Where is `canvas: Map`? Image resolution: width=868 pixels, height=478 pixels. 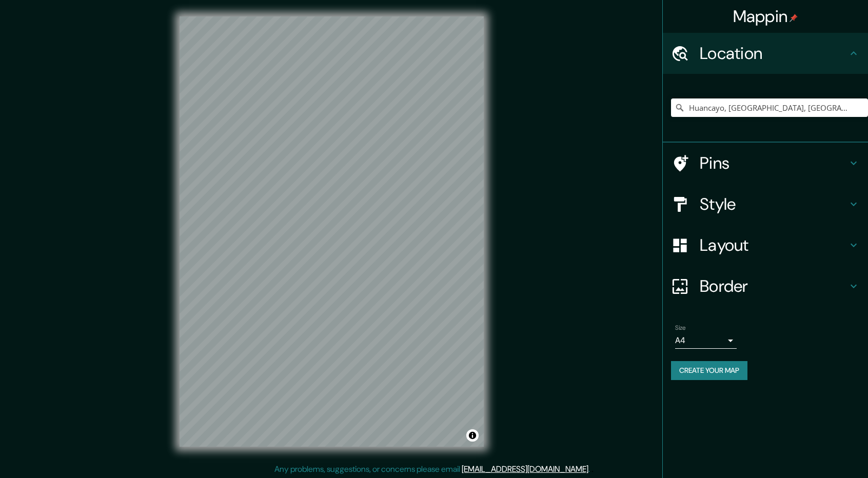 canvas: Map is located at coordinates (331, 231).